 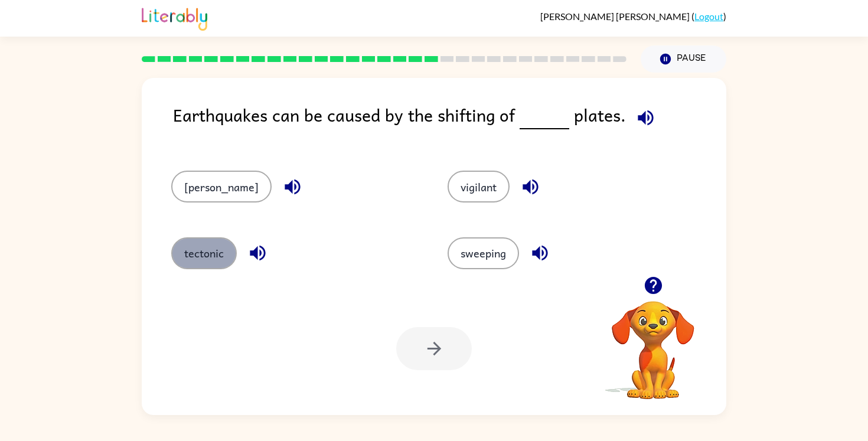 I want to click on button: sweeping, so click(x=483, y=253).